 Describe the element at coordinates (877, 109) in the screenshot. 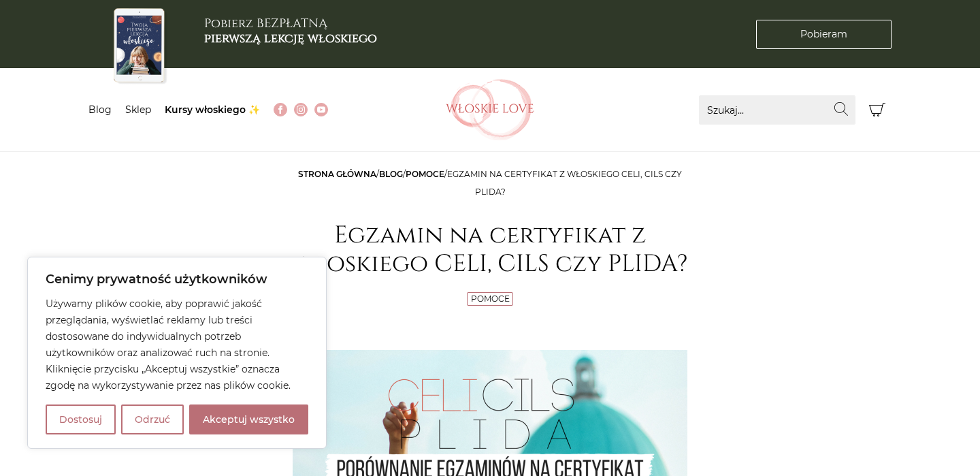

I see `button: Koszyk` at that location.